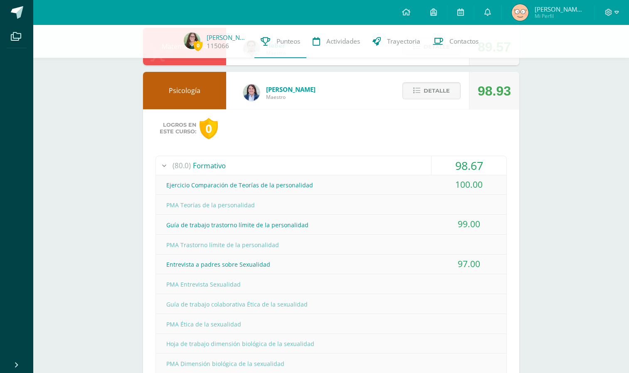 This screenshot has height=373, width=629. Describe the element at coordinates (288, 41) in the screenshot. I see `span: Punteos` at that location.